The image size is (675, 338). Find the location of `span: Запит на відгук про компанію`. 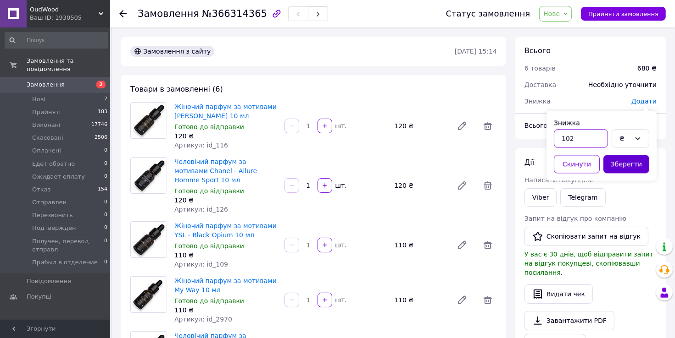

span: Запит на відгук про компанію is located at coordinates (575, 219).